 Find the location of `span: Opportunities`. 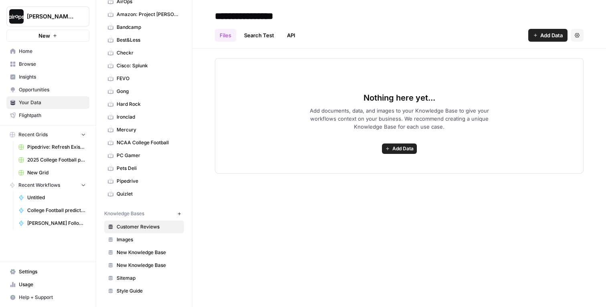

span: Opportunities is located at coordinates (52, 90).